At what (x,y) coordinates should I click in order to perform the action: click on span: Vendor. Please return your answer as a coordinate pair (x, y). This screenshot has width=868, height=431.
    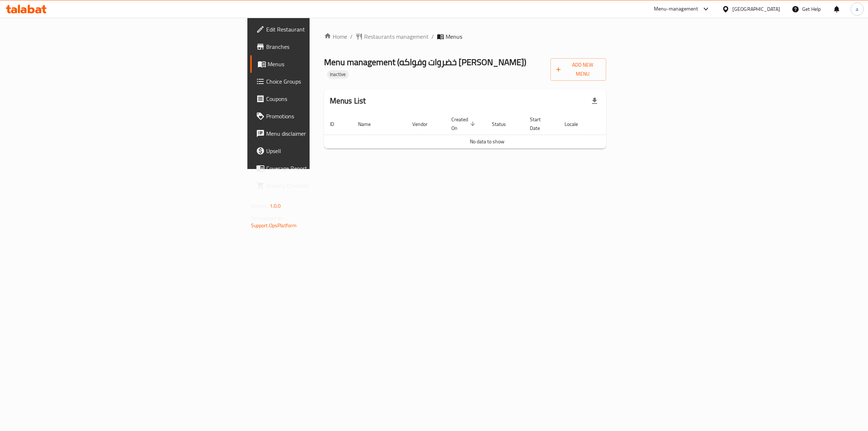
    Looking at the image, I should click on (424, 124).